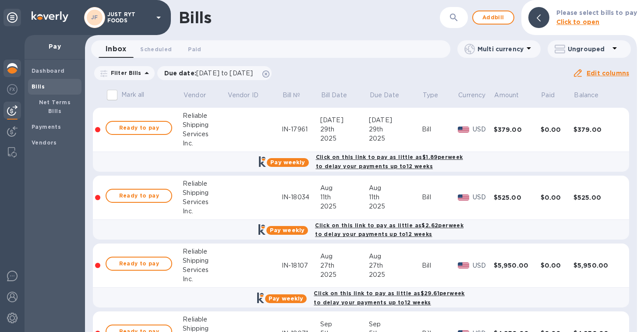 This screenshot has width=644, height=332. Describe the element at coordinates (55, 106) in the screenshot. I see `b: Net Terms Bills` at that location.